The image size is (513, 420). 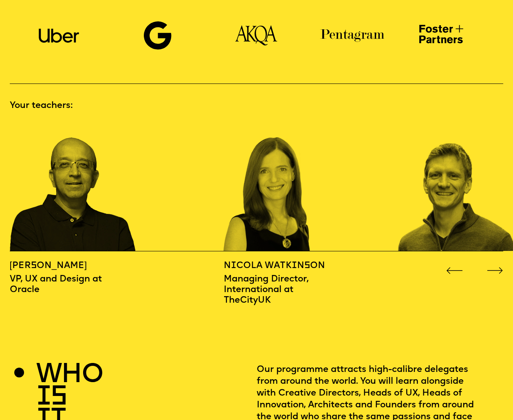 What do you see at coordinates (495, 268) in the screenshot?
I see `button: Go to next slide` at bounding box center [495, 268].